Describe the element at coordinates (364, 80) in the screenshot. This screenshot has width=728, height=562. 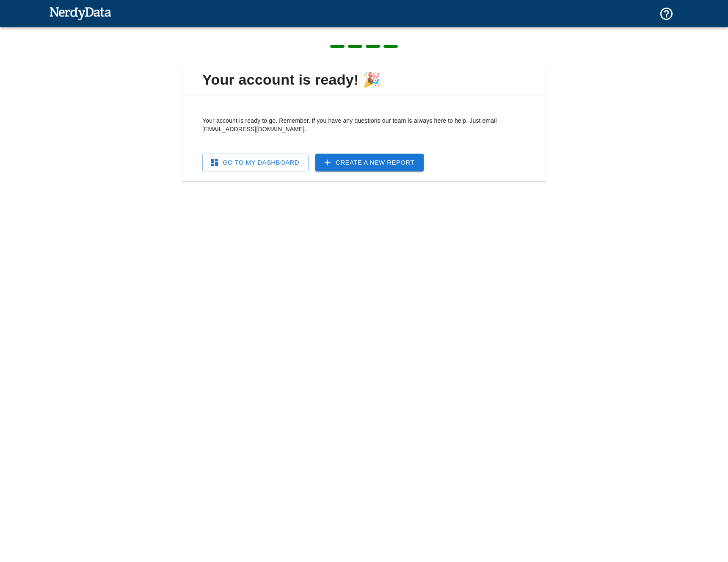
I see `span: Your account is ready! 🎉` at that location.